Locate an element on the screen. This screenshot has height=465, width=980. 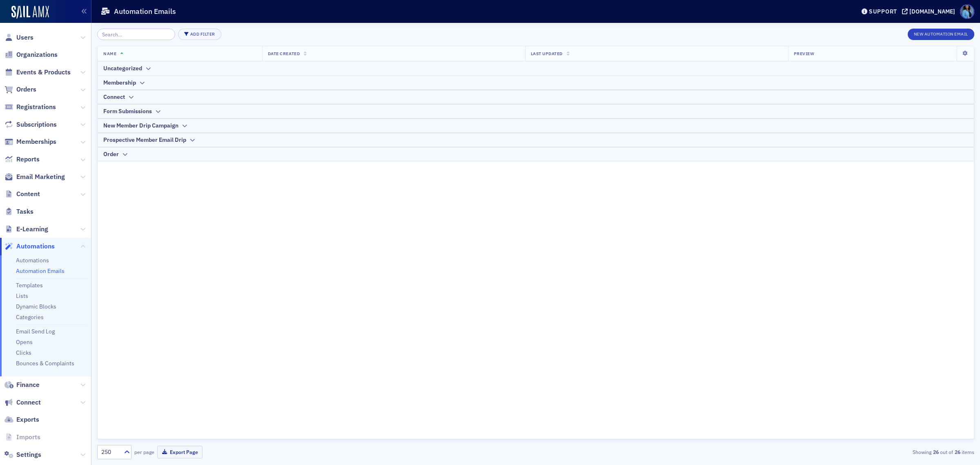
span: Memberships is located at coordinates (36, 142).